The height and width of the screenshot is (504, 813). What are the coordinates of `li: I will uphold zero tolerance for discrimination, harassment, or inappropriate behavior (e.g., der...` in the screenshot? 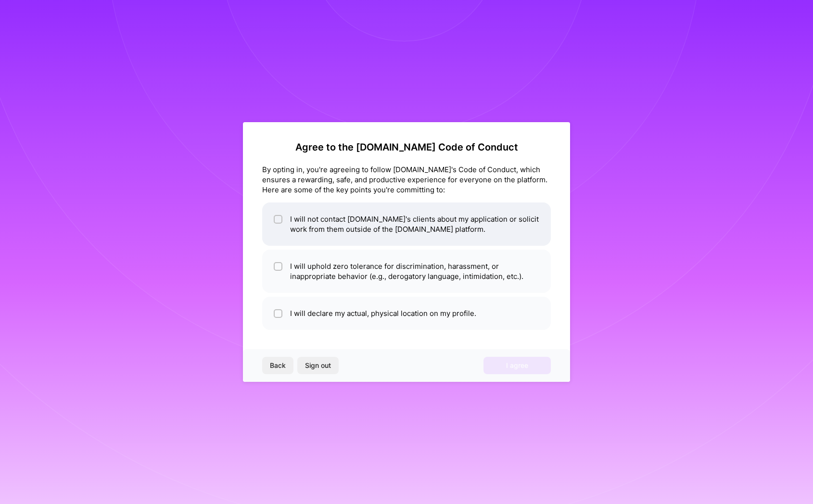 It's located at (406, 271).